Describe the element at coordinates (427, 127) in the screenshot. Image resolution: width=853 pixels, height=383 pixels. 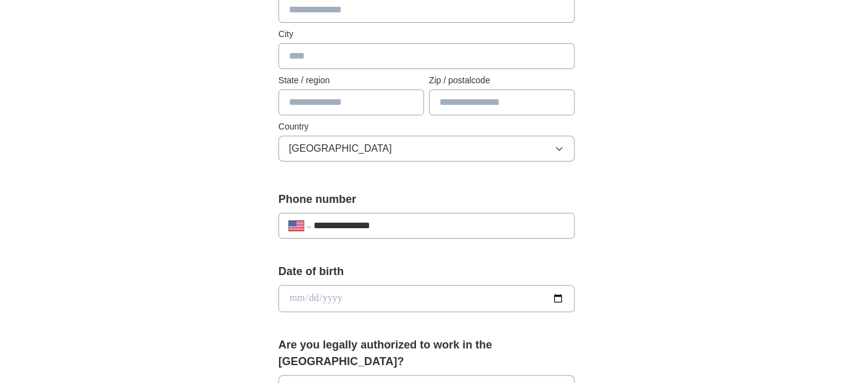
I see `label: Country` at that location.